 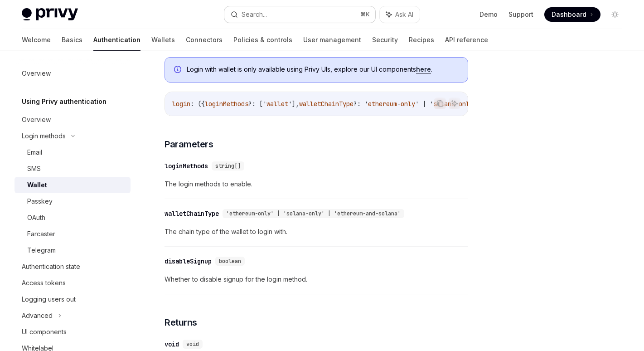 I want to click on span: wallet, so click(x=278, y=104).